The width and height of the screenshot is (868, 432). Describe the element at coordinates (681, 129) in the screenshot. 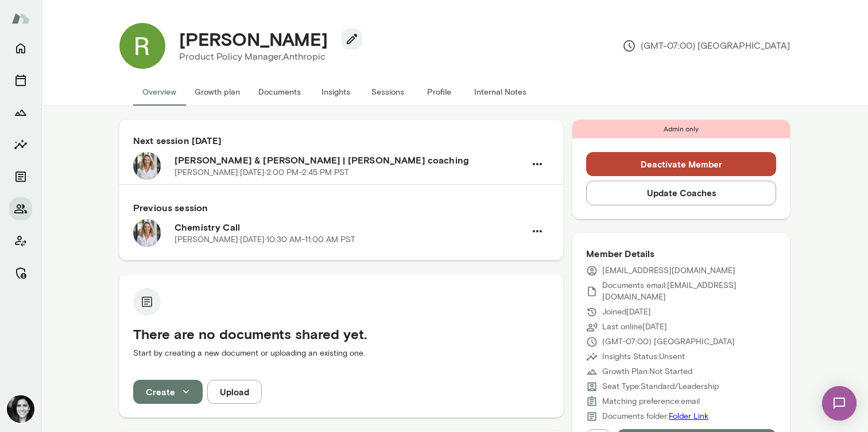

I see `div: Admin only` at that location.